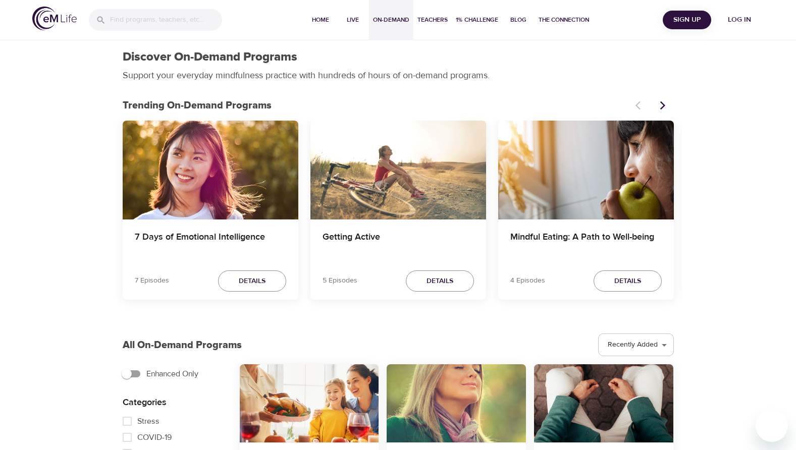 The height and width of the screenshot is (450, 796). Describe the element at coordinates (210, 57) in the screenshot. I see `h1: Discover On-Demand Programs` at that location.